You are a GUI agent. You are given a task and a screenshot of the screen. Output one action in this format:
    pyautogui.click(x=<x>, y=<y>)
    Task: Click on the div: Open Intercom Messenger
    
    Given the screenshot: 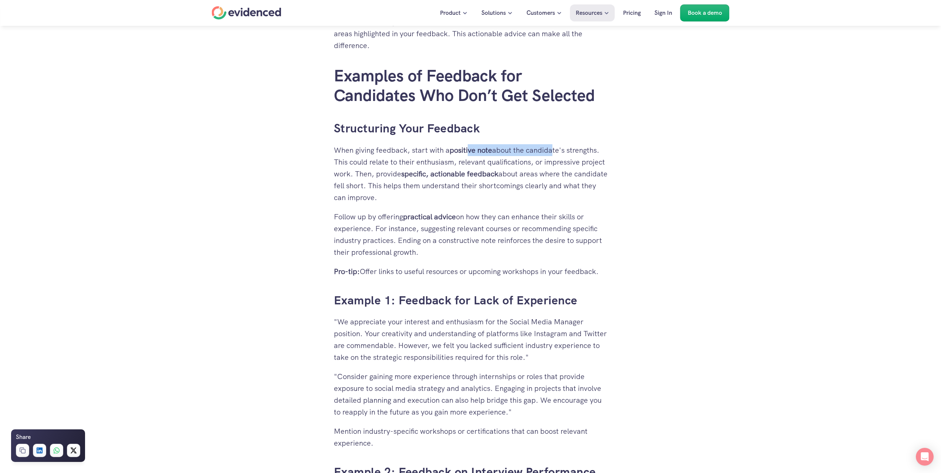 What is the action you would take?
    pyautogui.click(x=925, y=457)
    